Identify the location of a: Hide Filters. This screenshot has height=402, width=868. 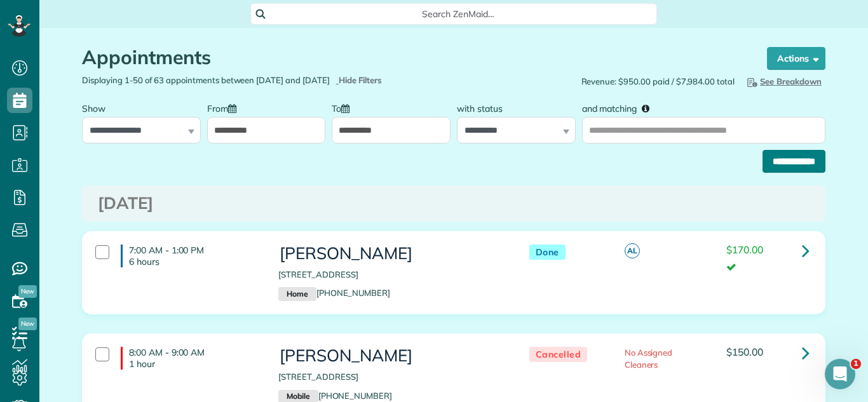
(359, 80).